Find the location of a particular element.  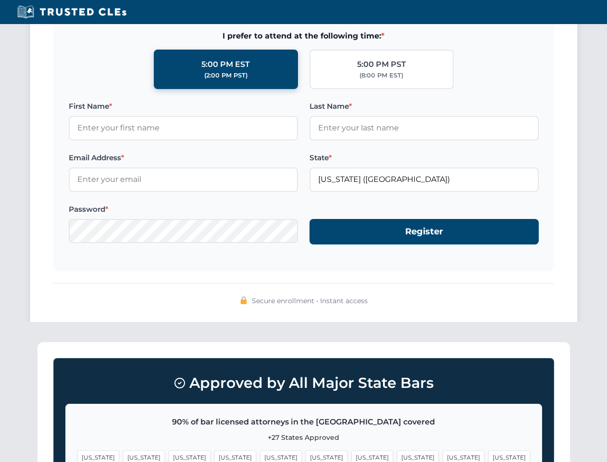

label: Password is located at coordinates (183, 209).